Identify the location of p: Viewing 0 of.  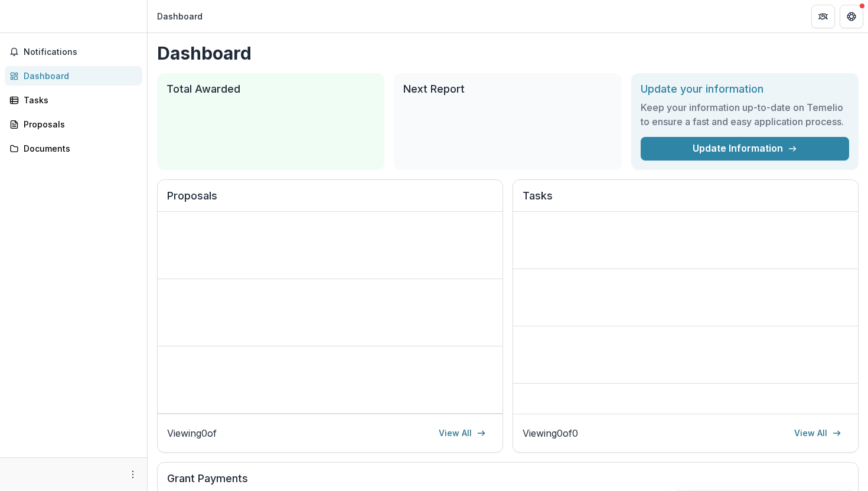
(192, 433).